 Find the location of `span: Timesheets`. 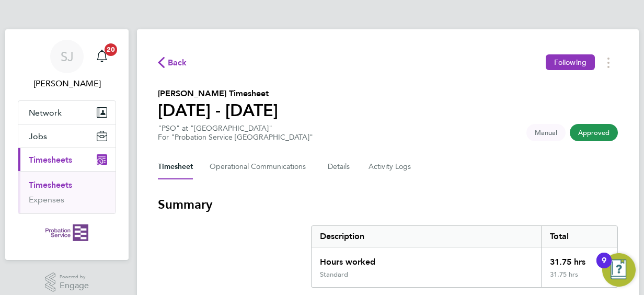

span: Timesheets is located at coordinates (50, 160).